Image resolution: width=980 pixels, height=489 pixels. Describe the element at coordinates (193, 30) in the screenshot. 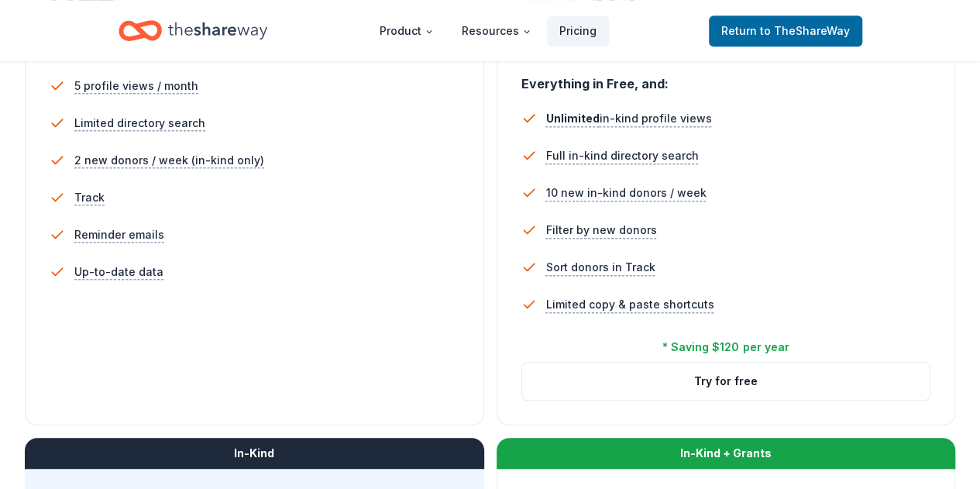

I see `a: Home` at that location.